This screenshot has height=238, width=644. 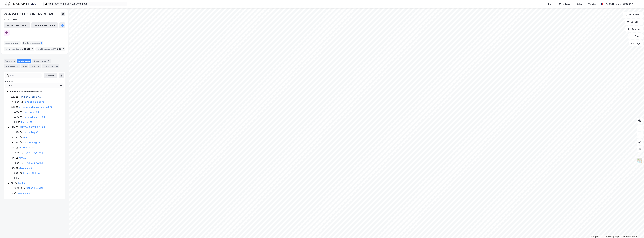 I want to click on a: Storetind AS, so click(x=26, y=168).